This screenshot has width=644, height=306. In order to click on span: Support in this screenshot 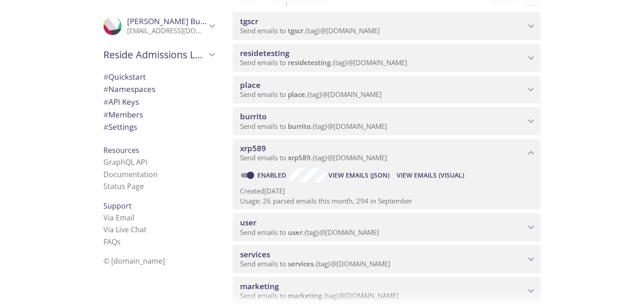, I will do `click(118, 206)`.